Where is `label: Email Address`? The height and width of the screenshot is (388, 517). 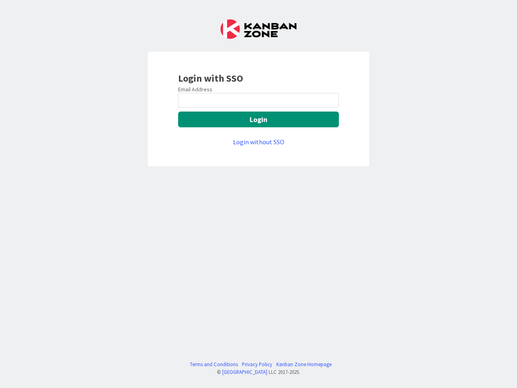 label: Email Address is located at coordinates (195, 89).